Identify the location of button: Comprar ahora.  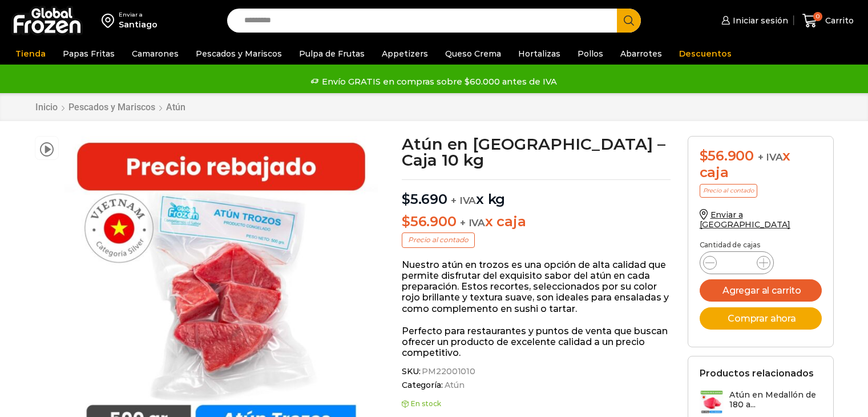
(761, 318).